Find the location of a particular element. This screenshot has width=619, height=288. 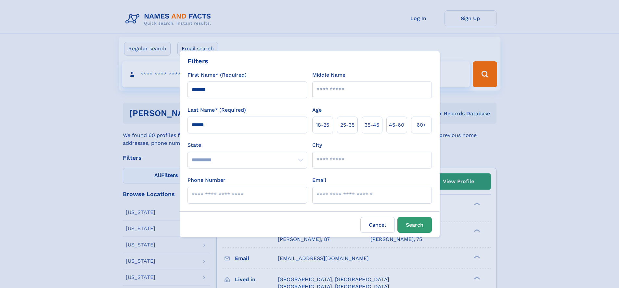

span: 45‑60 is located at coordinates (396, 125).